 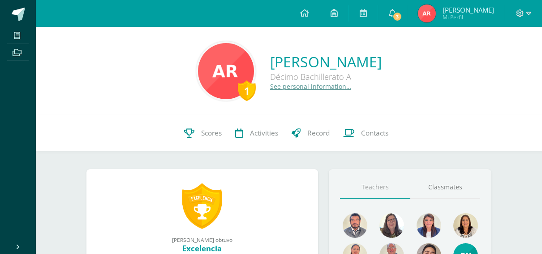 I want to click on a: Teachers, so click(x=375, y=187).